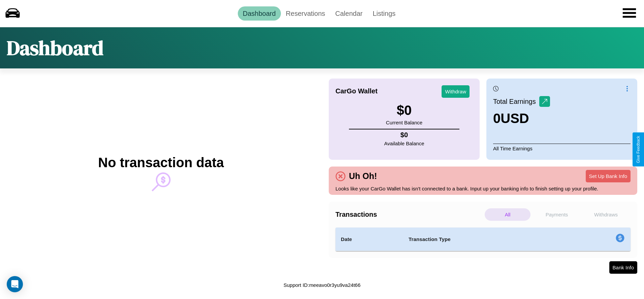 This screenshot has width=644, height=299. What do you see at coordinates (507, 214) in the screenshot?
I see `p: All` at bounding box center [507, 214].